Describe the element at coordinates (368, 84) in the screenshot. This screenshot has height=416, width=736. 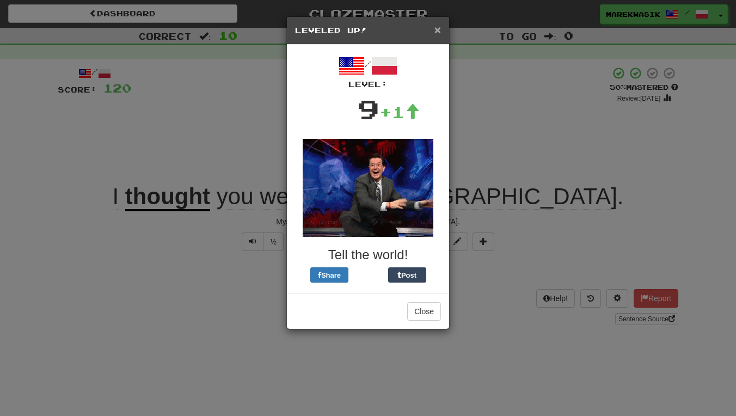
I see `div: Level:` at that location.